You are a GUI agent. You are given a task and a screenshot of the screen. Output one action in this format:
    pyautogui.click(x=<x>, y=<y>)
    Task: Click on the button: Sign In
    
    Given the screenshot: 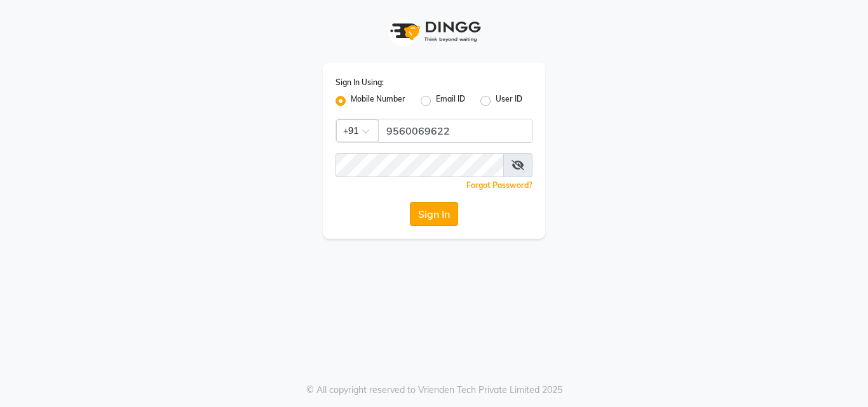 What is the action you would take?
    pyautogui.click(x=434, y=214)
    